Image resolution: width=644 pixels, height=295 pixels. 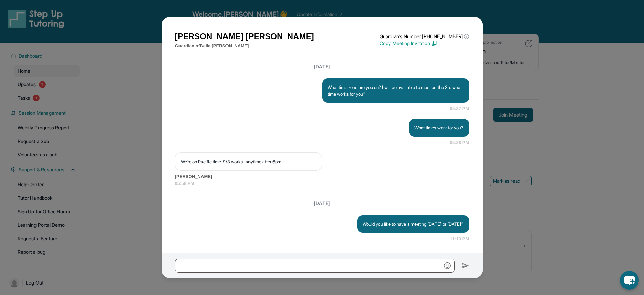 I want to click on span: ⓘ, so click(x=467, y=36).